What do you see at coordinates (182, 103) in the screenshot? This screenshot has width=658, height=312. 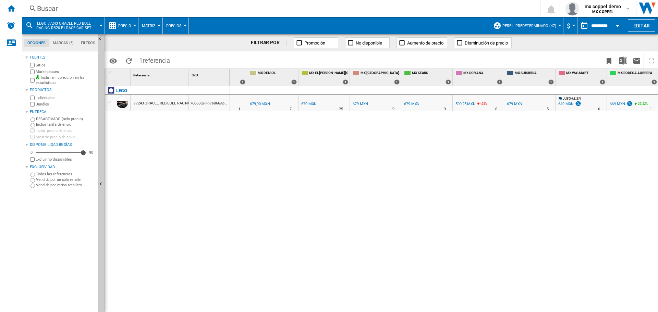 I see `div: 77243 ORACLE RED BULL RACING RB20 F1 RACE CAR SET` at bounding box center [182, 103].